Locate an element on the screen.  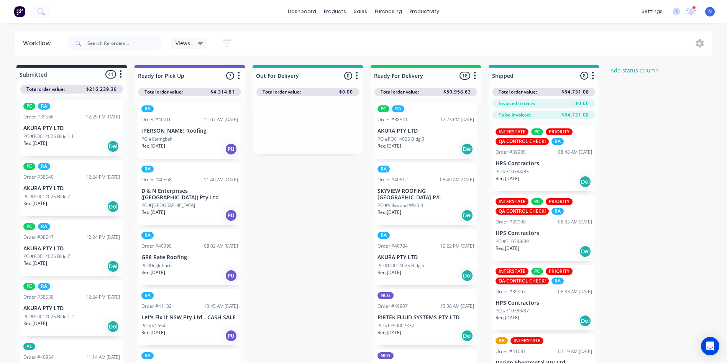
p: PO #PO014025 Bldg 2 is located at coordinates (47, 196).